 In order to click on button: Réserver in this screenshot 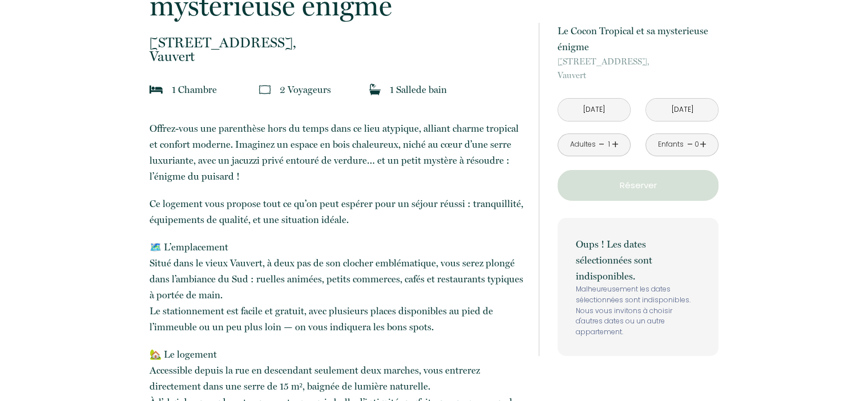, I will do `click(638, 185)`.